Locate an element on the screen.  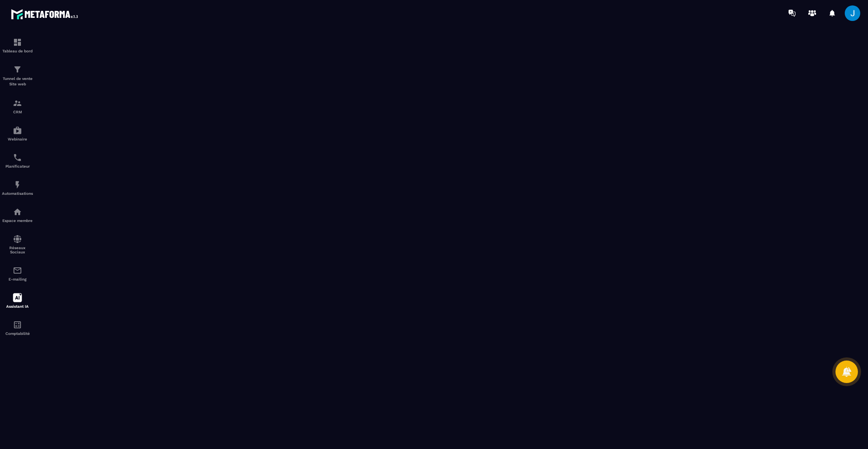
a: schedulerschedulerPlanificateur is located at coordinates (17, 161).